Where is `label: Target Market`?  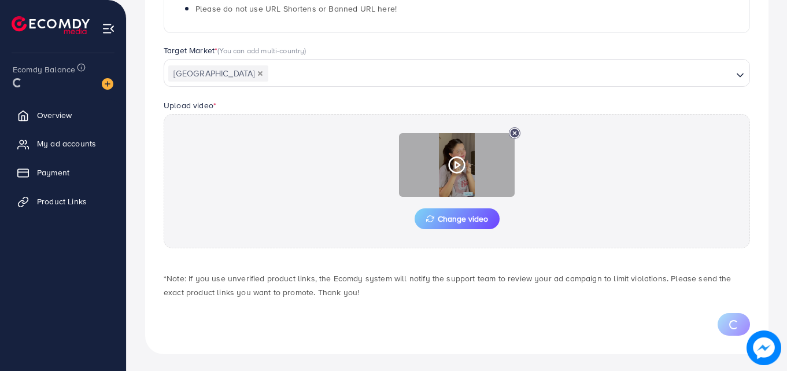
label: Target Market is located at coordinates (235, 50).